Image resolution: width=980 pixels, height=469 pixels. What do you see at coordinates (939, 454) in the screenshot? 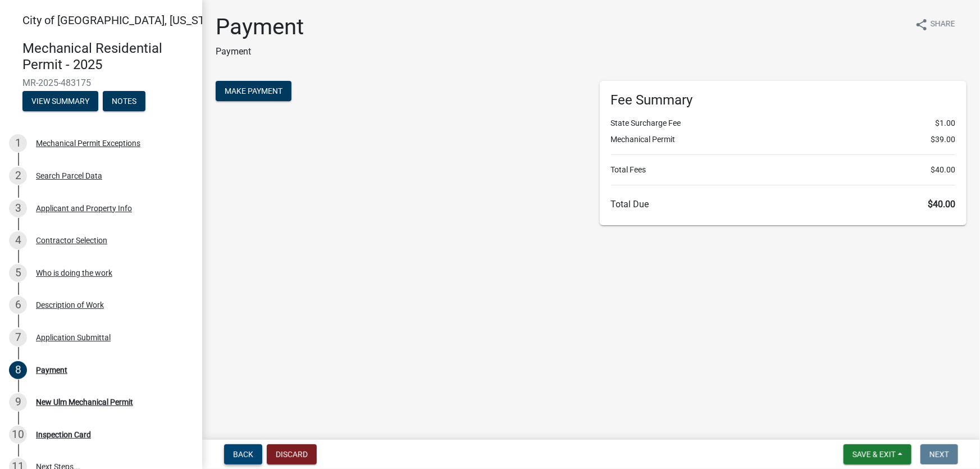
I see `button: Next` at bounding box center [939, 454].